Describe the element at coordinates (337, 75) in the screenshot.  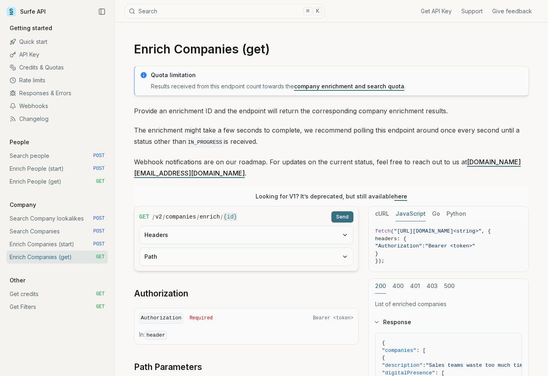
I see `p: Quota limitation` at that location.